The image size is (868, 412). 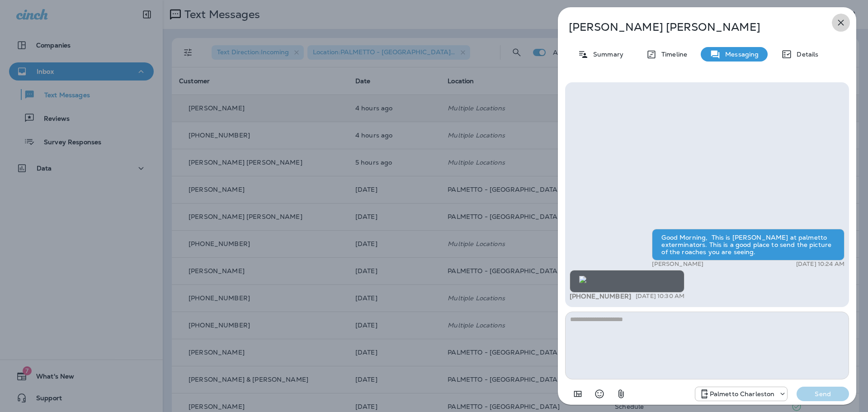 I want to click on div: +1 (843) 277-8322, so click(x=741, y=394).